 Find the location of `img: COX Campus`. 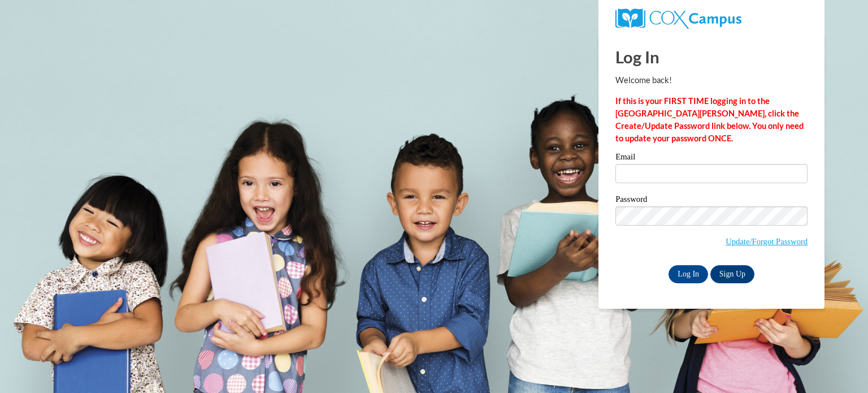

img: COX Campus is located at coordinates (678, 19).